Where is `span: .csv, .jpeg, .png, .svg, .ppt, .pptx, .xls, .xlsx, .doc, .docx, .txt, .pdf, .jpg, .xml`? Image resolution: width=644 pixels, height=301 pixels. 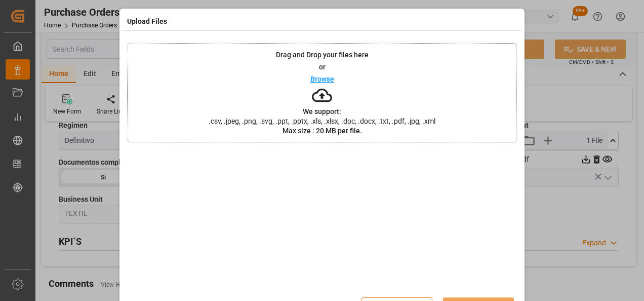
span: .csv, .jpeg, .png, .svg, .ppt, .pptx, .xls, .xlsx, .doc, .docx, .txt, .pdf, .jpg, .xml is located at coordinates (322, 121).